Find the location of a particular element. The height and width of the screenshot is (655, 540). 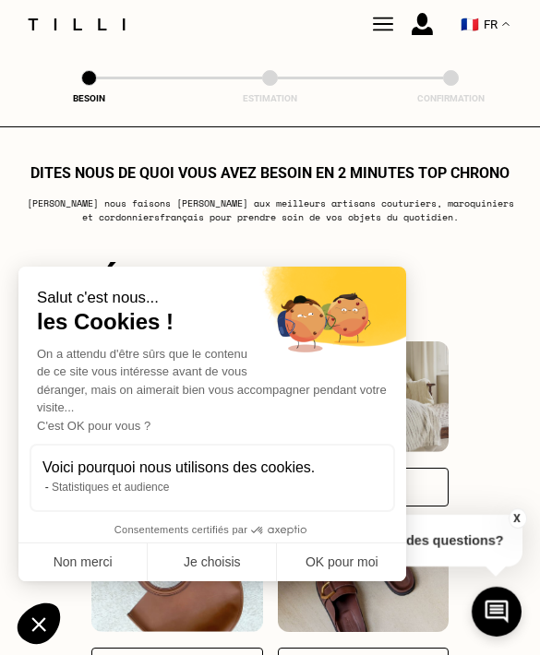

div: Besoin is located at coordinates (89, 98).